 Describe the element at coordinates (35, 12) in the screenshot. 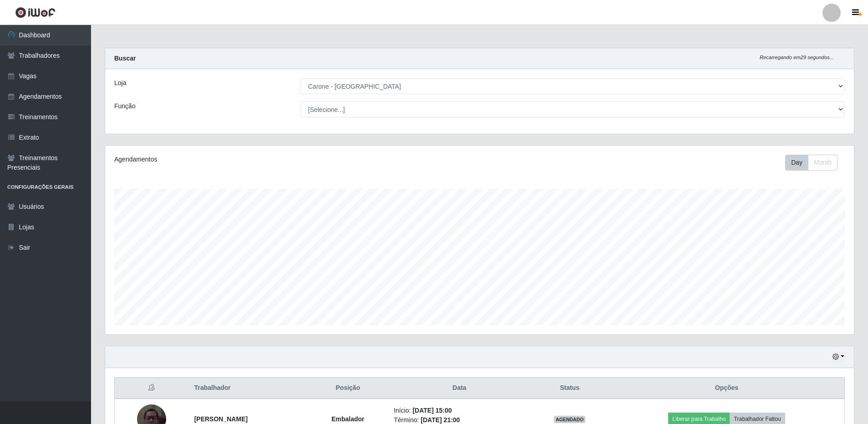

I see `img: CoreUI Logo` at that location.